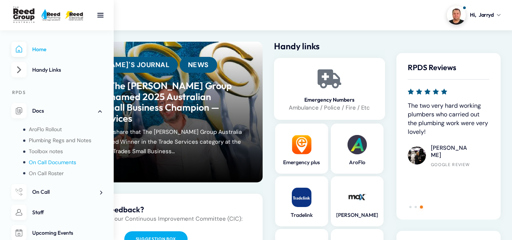 The height and width of the screenshot is (240, 512). What do you see at coordinates (38, 212) in the screenshot?
I see `span: Staff` at bounding box center [38, 212].